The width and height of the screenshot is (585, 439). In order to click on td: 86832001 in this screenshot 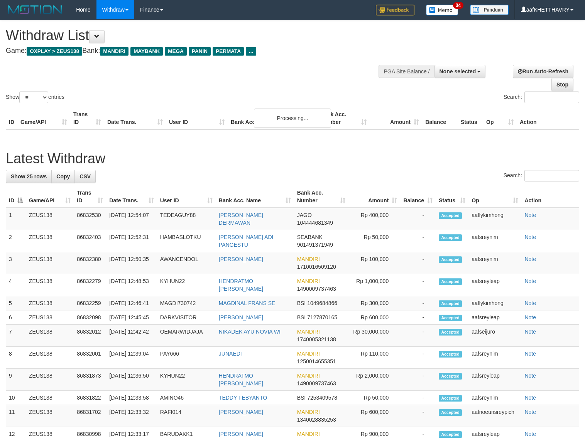, I will do `click(90, 357)`.